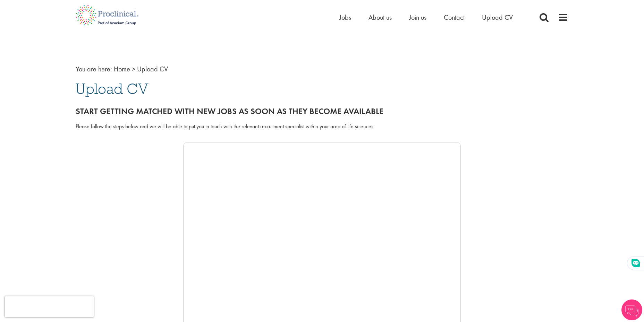  Describe the element at coordinates (94, 69) in the screenshot. I see `span: You are here:` at that location.